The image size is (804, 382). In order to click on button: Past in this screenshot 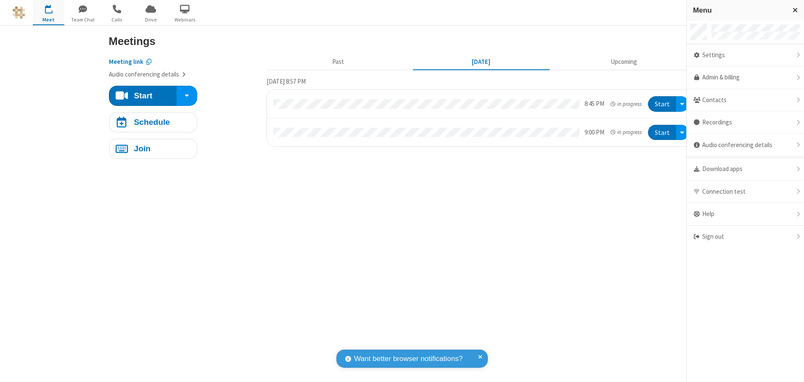, I will do `click(338, 62)`.